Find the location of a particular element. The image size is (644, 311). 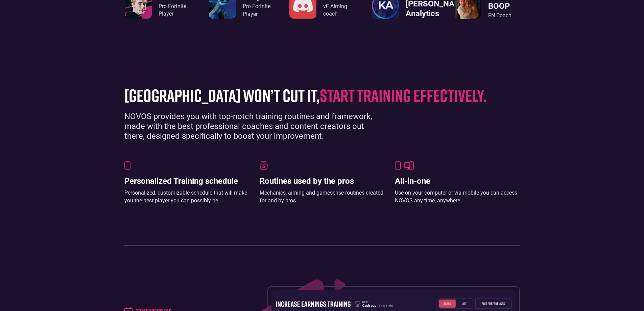

div: FN Coach is located at coordinates (504, 16).